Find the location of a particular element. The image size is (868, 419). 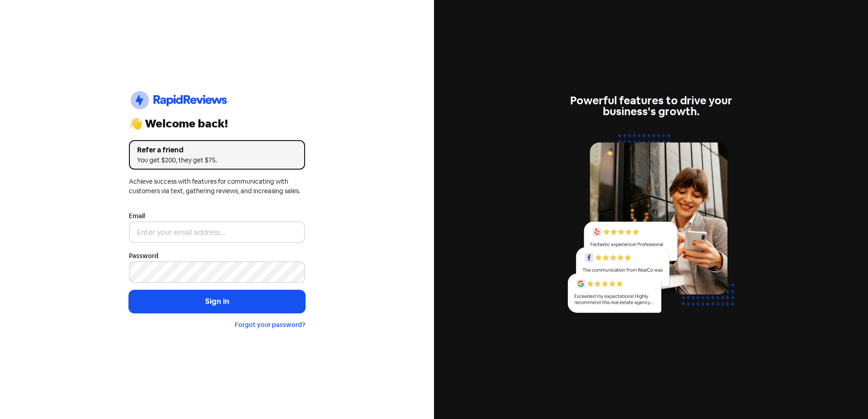

input: Enter your email address... is located at coordinates (217, 232).